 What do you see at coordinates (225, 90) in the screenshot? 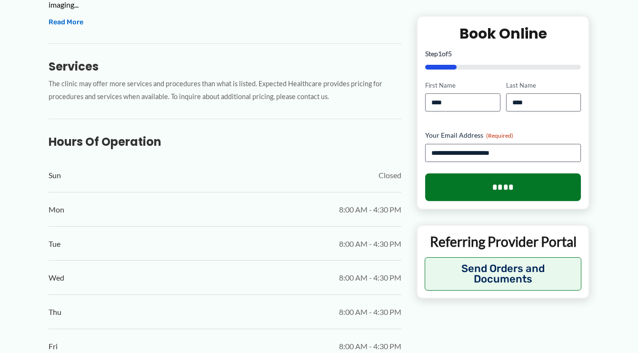
I see `p: The clinic may offer more services and procedures than what is listed. Expected Healthcare provid...` at bounding box center [225, 90].